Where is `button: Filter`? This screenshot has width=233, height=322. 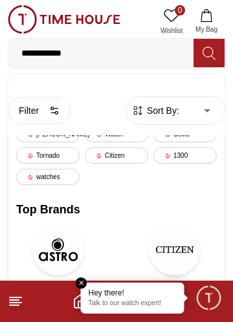 button: Filter is located at coordinates (39, 110).